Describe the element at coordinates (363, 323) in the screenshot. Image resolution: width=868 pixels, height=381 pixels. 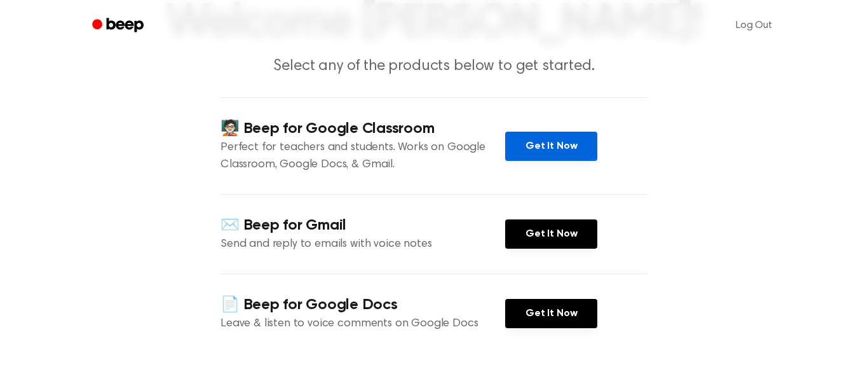
I see `p: Leave & listen to voice comments on Google Docs` at that location.